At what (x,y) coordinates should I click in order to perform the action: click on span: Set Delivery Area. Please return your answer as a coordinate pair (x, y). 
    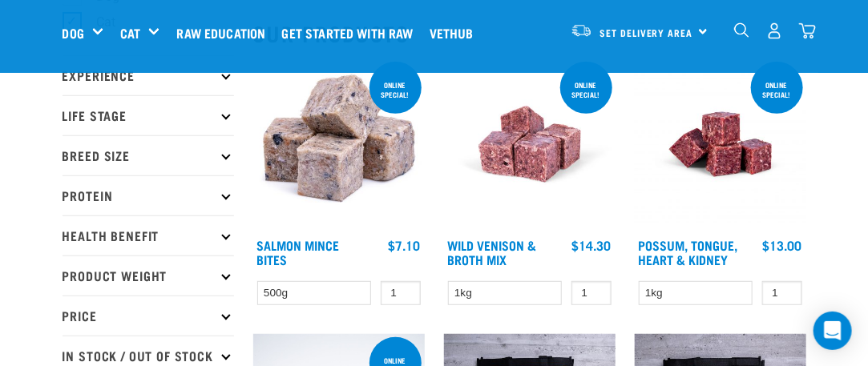
    Looking at the image, I should click on (647, 32).